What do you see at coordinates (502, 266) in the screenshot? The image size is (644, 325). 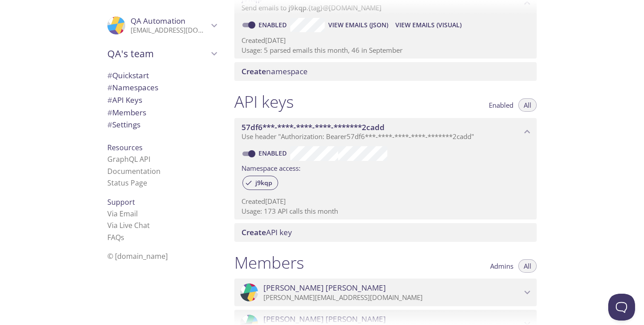 I see `button: Admins` at bounding box center [502, 266].